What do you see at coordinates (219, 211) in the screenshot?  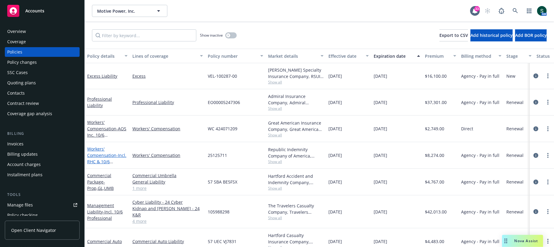 I see `span: 105988298` at bounding box center [219, 211].